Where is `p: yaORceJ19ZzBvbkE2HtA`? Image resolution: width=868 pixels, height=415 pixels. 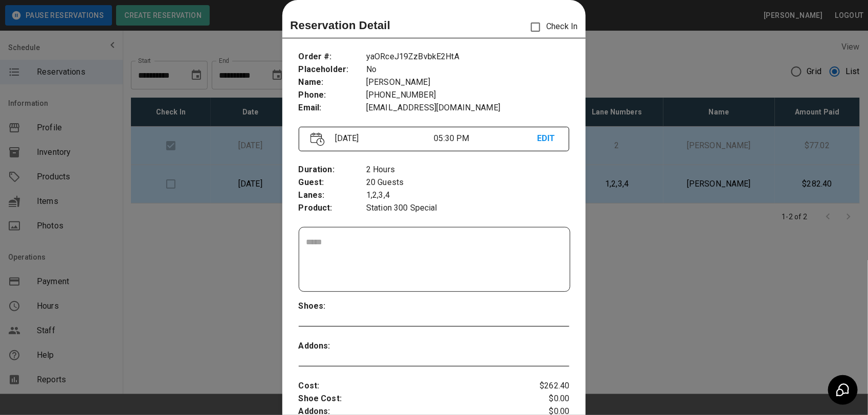
p: yaORceJ19ZzBvbkE2HtA is located at coordinates (468, 57).